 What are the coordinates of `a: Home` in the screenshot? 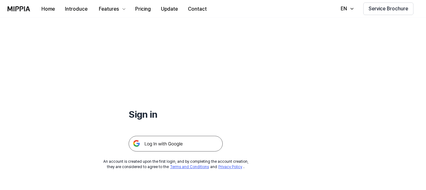 It's located at (48, 9).